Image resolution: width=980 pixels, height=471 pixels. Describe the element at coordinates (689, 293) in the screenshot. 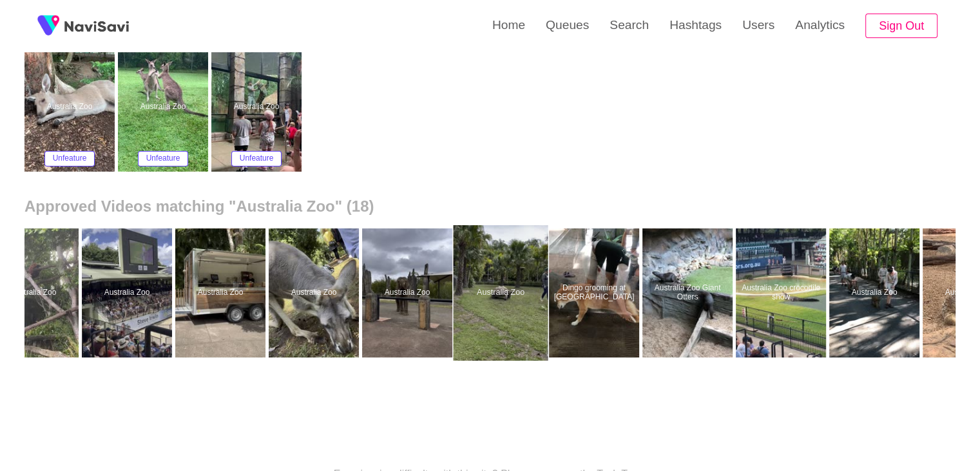

I see `a: Australia Zoo Giant OttersAustralia Zoo Giant Otters` at that location.